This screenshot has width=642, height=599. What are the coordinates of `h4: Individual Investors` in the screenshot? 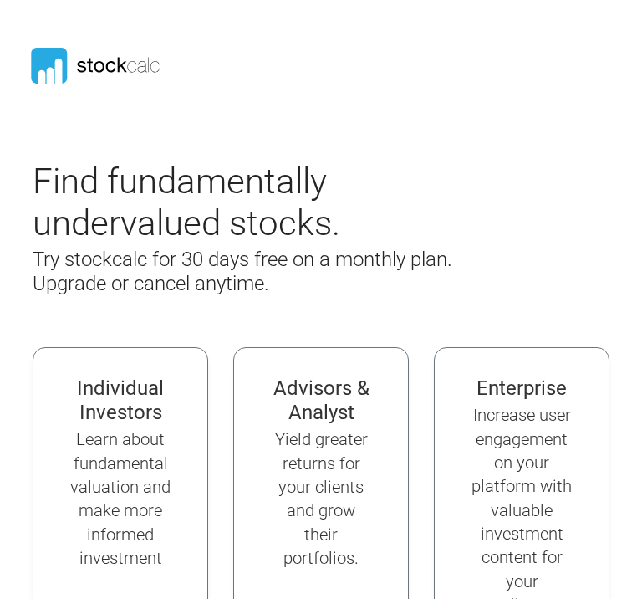 It's located at (120, 401).